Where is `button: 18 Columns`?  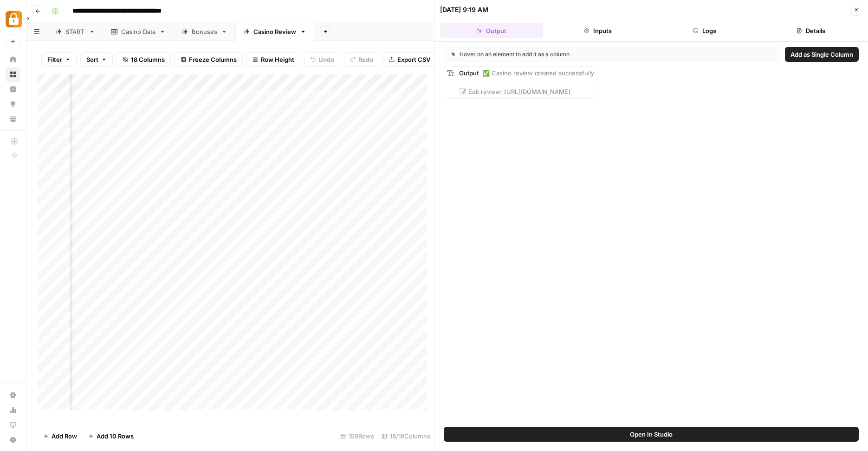
button: 18 Columns is located at coordinates (144, 60).